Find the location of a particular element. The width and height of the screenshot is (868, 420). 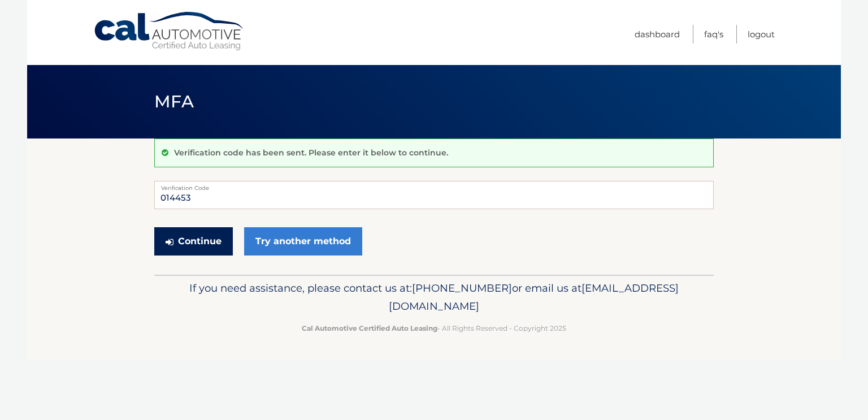

a: Logout is located at coordinates (762, 34).